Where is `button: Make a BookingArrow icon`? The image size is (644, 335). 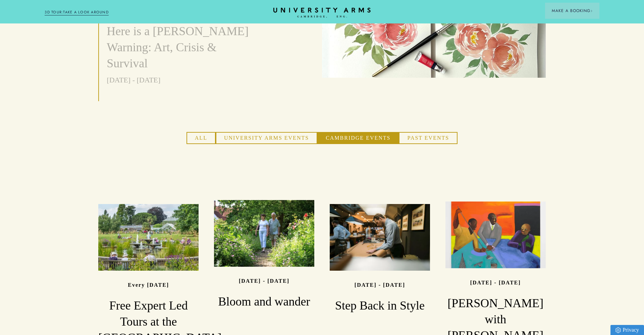 button: Make a BookingArrow icon is located at coordinates (572, 11).